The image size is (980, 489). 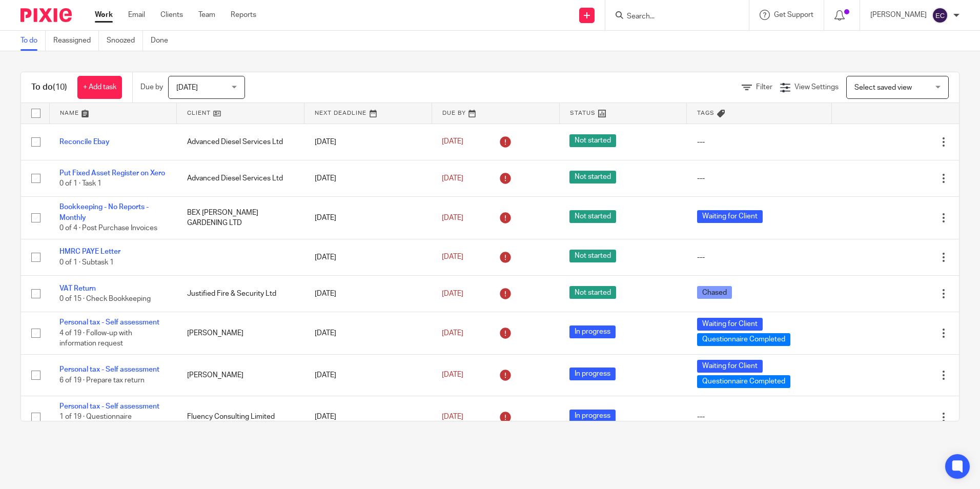 I want to click on span: 4 of 19 · Follow-up with information request, so click(x=96, y=339).